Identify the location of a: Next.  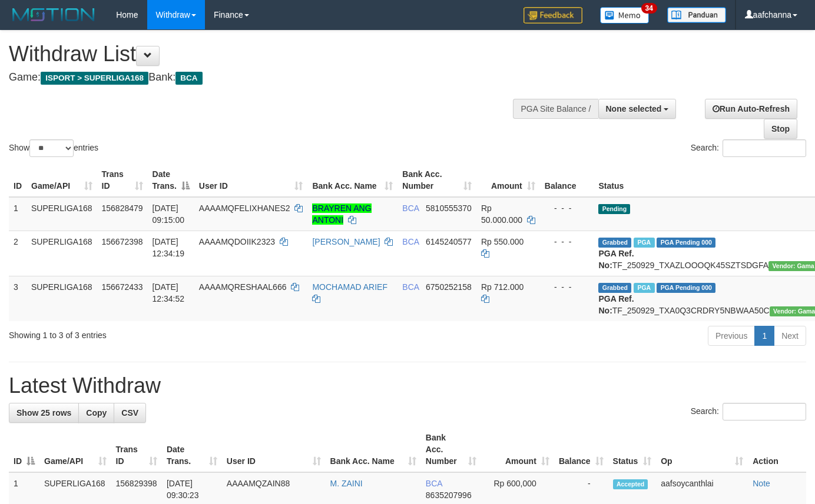
(790, 336).